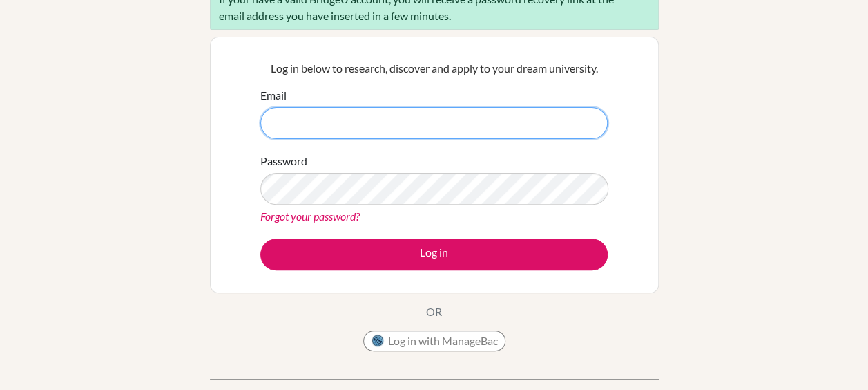  What do you see at coordinates (284, 161) in the screenshot?
I see `label: Password` at bounding box center [284, 161].